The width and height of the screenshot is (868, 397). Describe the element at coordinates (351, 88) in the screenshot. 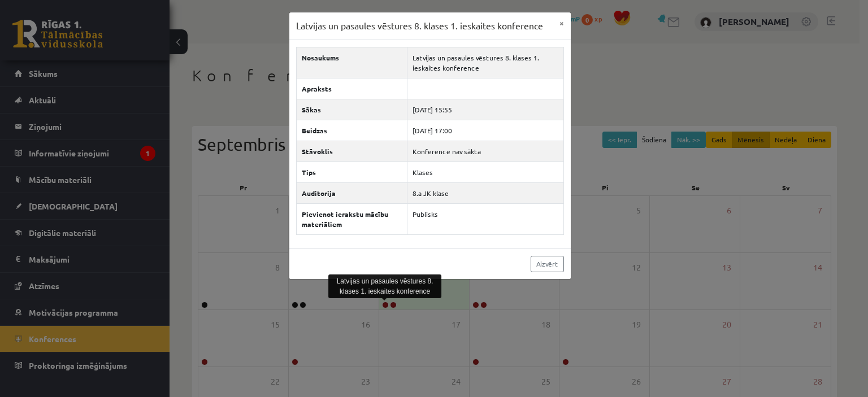

I see `th: Apraksts` at that location.